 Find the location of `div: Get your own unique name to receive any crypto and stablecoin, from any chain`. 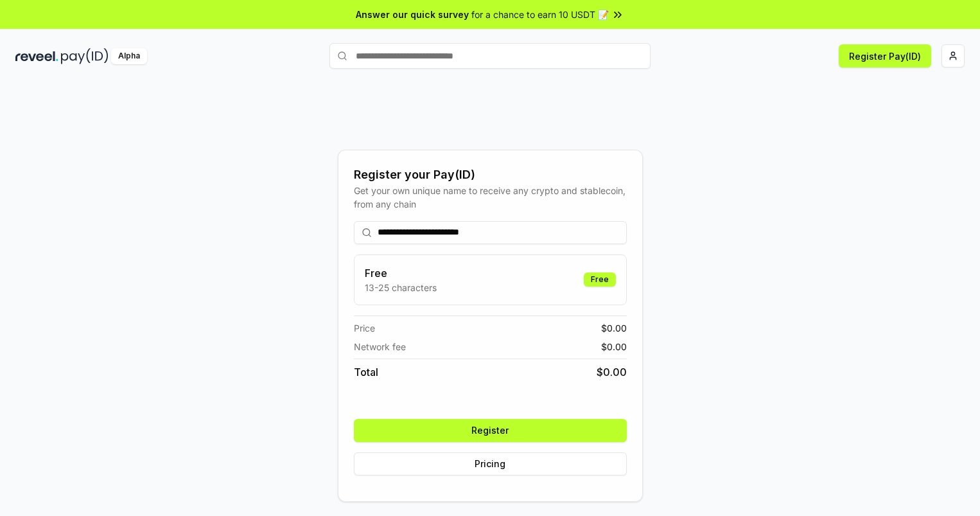

div: Get your own unique name to receive any crypto and stablecoin, from any chain is located at coordinates (490, 197).